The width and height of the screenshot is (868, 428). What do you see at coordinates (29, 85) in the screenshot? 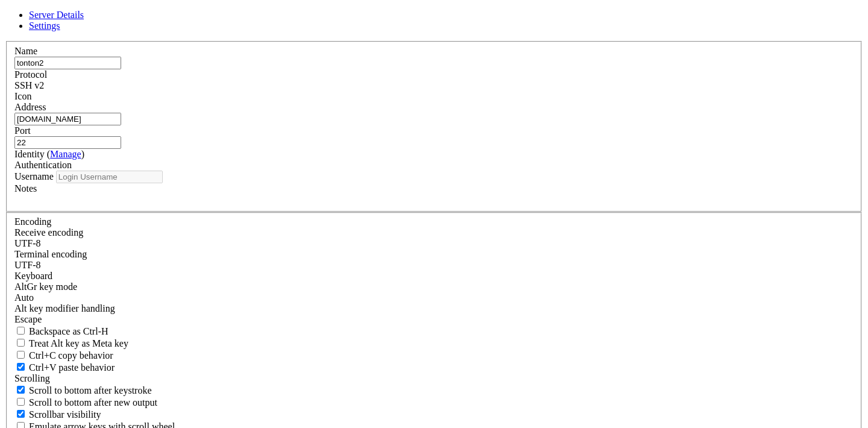
I see `span: SSH v2` at bounding box center [29, 85].